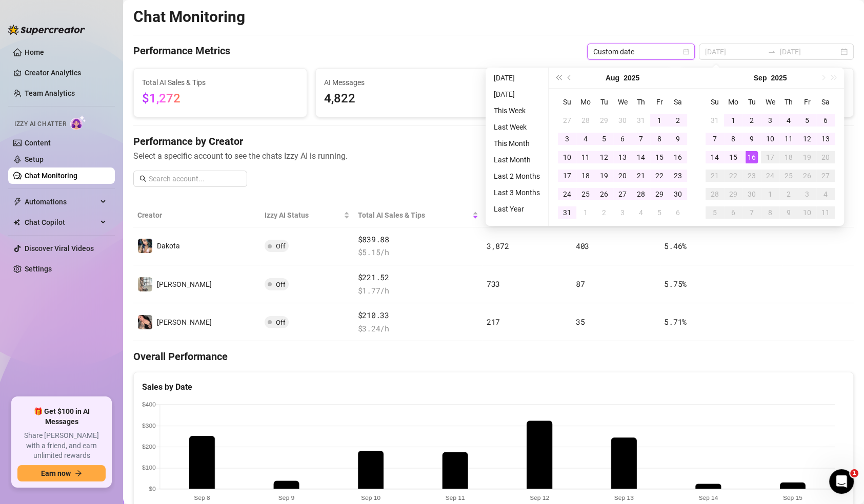  What do you see at coordinates (770, 102) in the screenshot?
I see `th: We` at bounding box center [770, 102].